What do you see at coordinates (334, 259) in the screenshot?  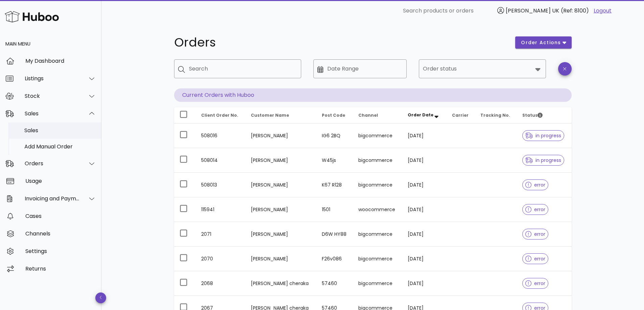 I see `td: F26v086` at bounding box center [334, 259].